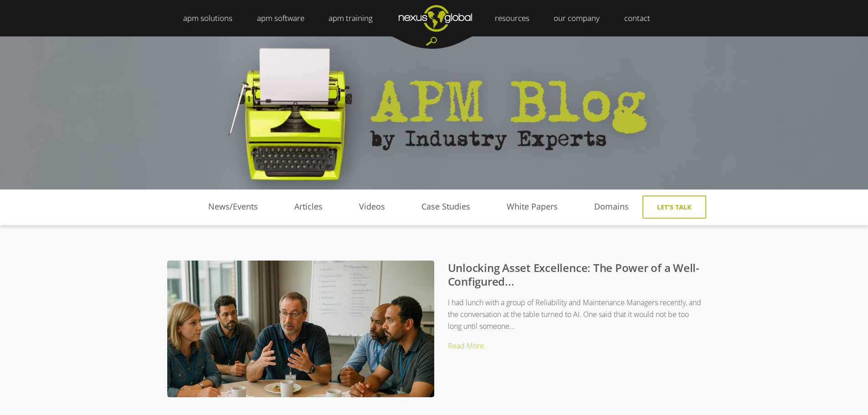 The width and height of the screenshot is (868, 415). Describe the element at coordinates (612, 207) in the screenshot. I see `a: Domains` at that location.